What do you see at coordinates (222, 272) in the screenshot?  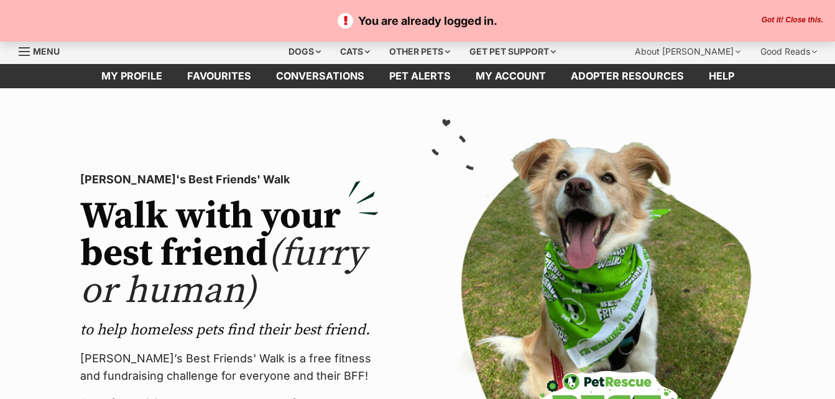 I see `span: (furry or human)` at bounding box center [222, 272].